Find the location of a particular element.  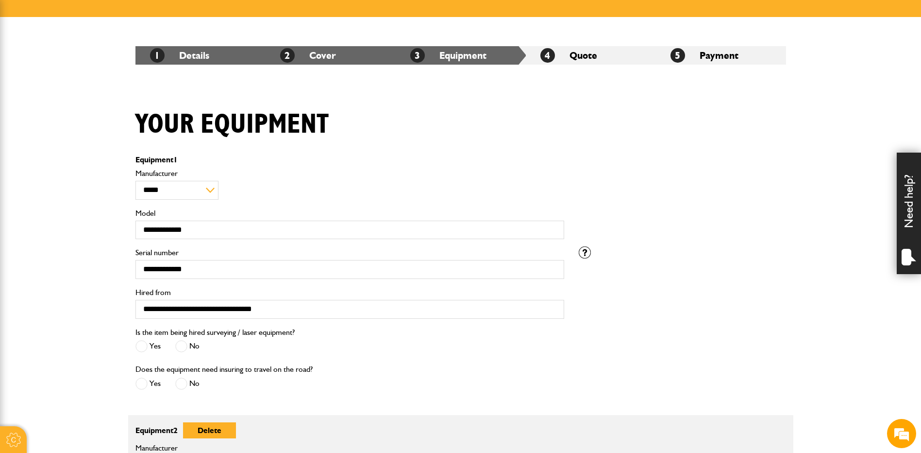

div: Chat with us now is located at coordinates (107, 61).